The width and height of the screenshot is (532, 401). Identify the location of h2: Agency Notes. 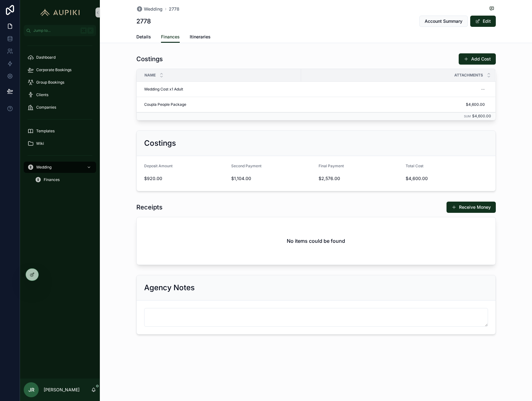
(170, 288).